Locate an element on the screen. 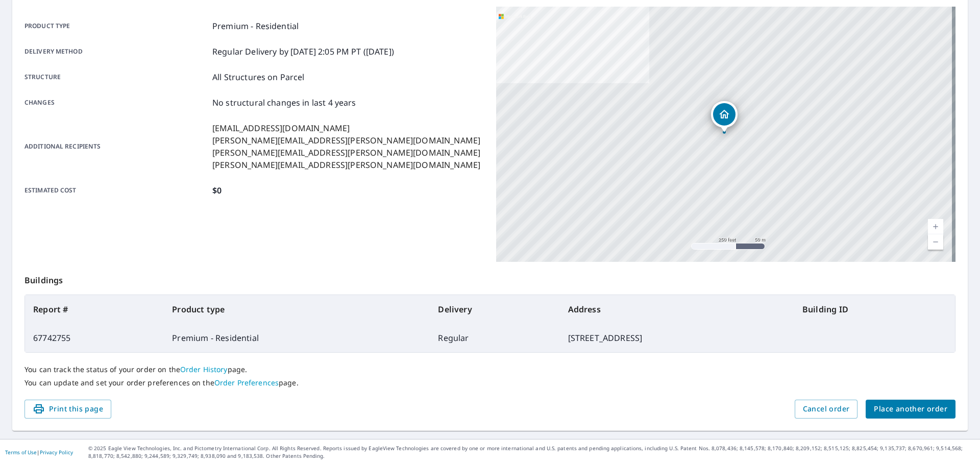 The width and height of the screenshot is (980, 465). a: Privacy Policy is located at coordinates (56, 452).